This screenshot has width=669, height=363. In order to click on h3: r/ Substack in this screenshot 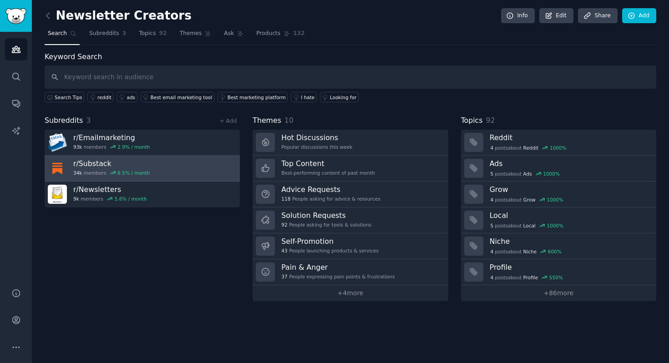, I will do `click(112, 163)`.